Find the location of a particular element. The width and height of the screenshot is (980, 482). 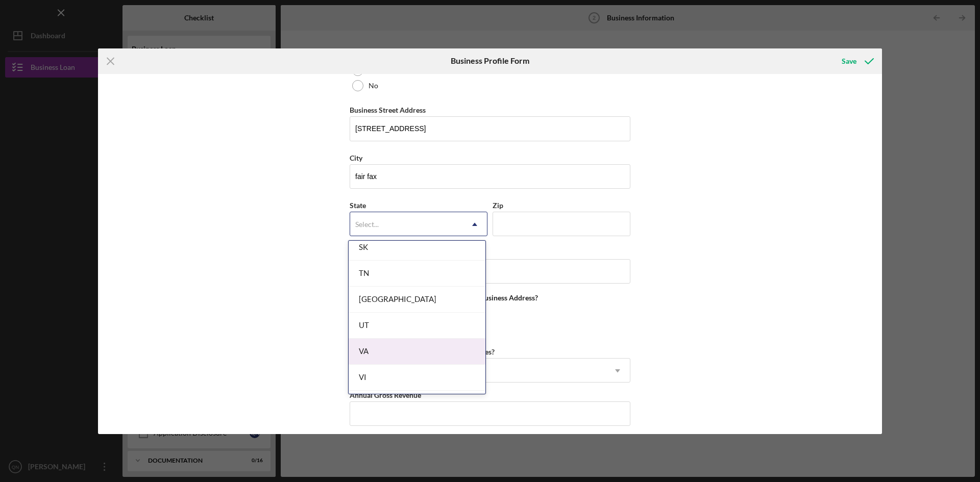

label: City is located at coordinates (356, 158).